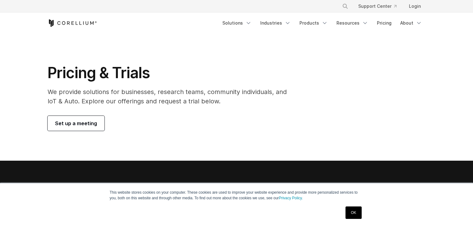  What do you see at coordinates (411, 23) in the screenshot?
I see `a: About` at bounding box center [411, 23].